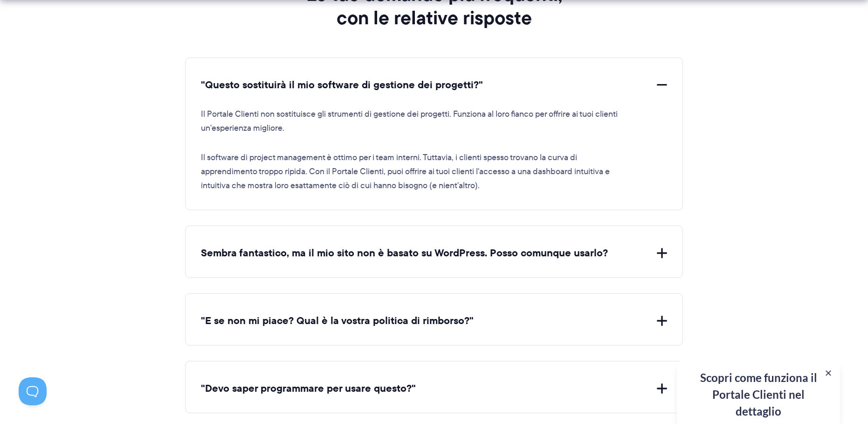 The image size is (868, 424). What do you see at coordinates (410, 121) in the screenshot?
I see `font: Il Portale Clienti non sostituisce gli strumenti di gestione dei progetti. Funziona al loro fianc...` at bounding box center [410, 121].